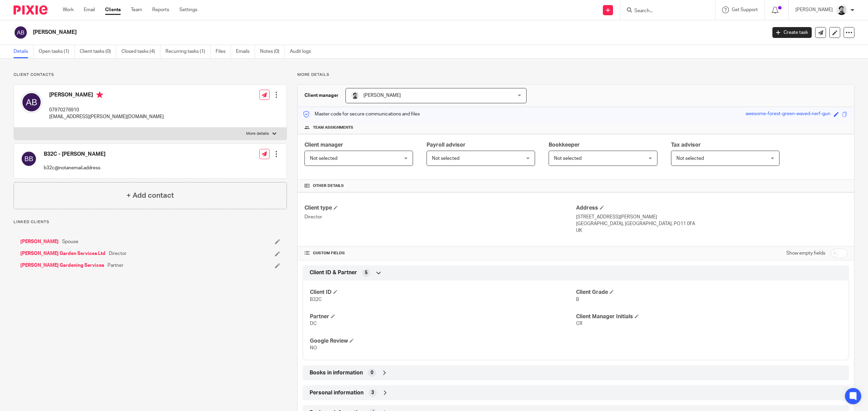  What do you see at coordinates (272, 52) in the screenshot?
I see `a: Notes (0)` at bounding box center [272, 52].